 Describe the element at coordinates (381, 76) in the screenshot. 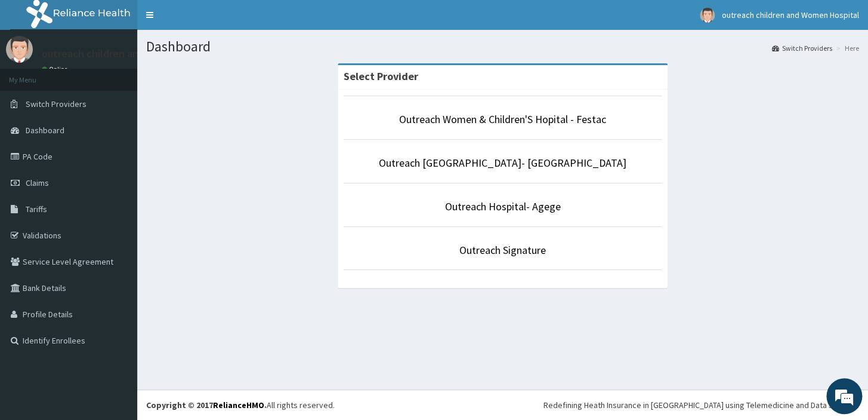

I see `strong: Select Provider` at that location.